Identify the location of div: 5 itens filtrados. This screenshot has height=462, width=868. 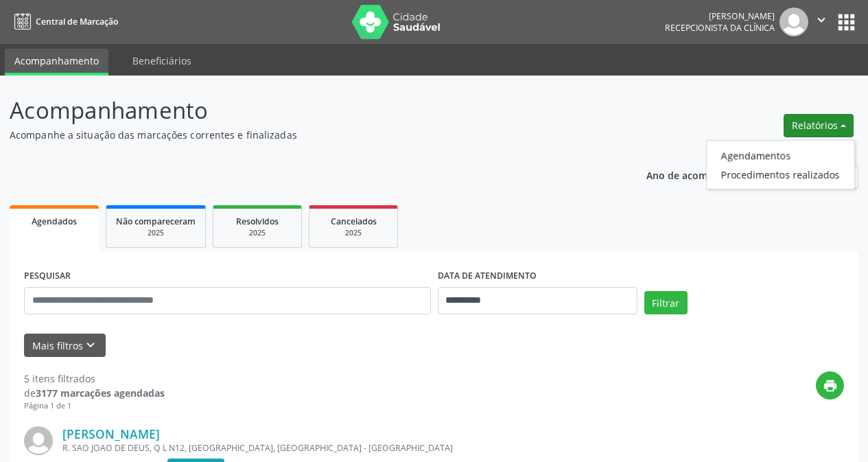
(94, 378).